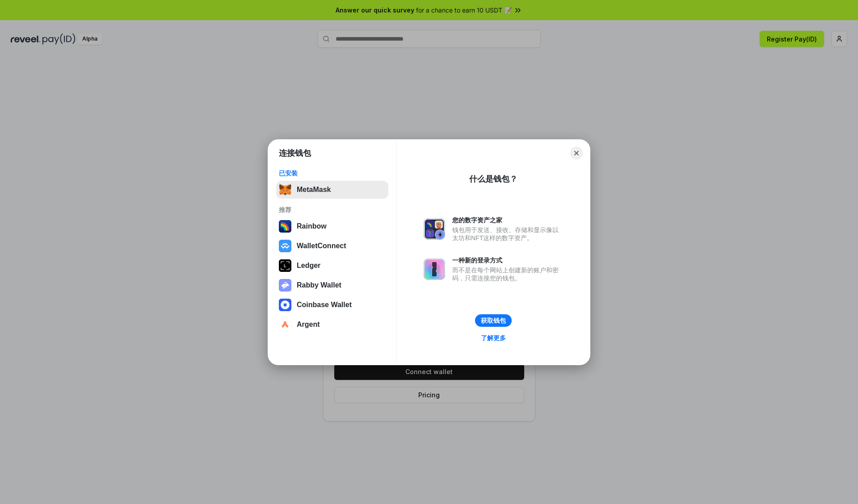 The width and height of the screenshot is (858, 504). What do you see at coordinates (332, 285) in the screenshot?
I see `button: Rabby Wallet` at bounding box center [332, 285].